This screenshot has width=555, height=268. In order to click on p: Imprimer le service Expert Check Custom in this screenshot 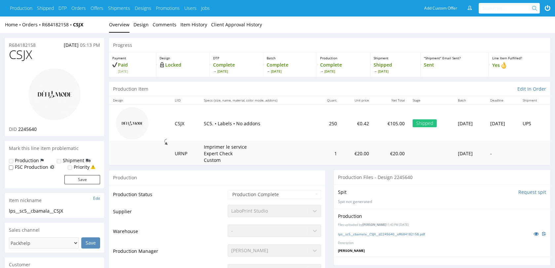, I will do `click(228, 154)`.